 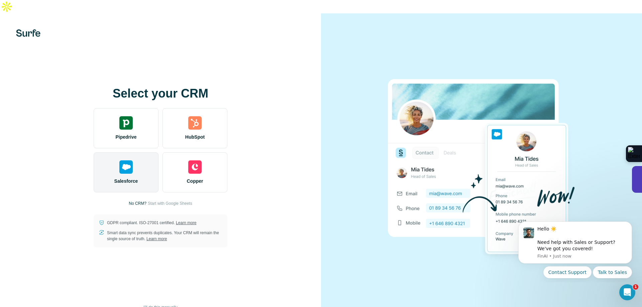 What do you see at coordinates (482, 167) in the screenshot?
I see `img: SALESFORCE image` at bounding box center [482, 167].